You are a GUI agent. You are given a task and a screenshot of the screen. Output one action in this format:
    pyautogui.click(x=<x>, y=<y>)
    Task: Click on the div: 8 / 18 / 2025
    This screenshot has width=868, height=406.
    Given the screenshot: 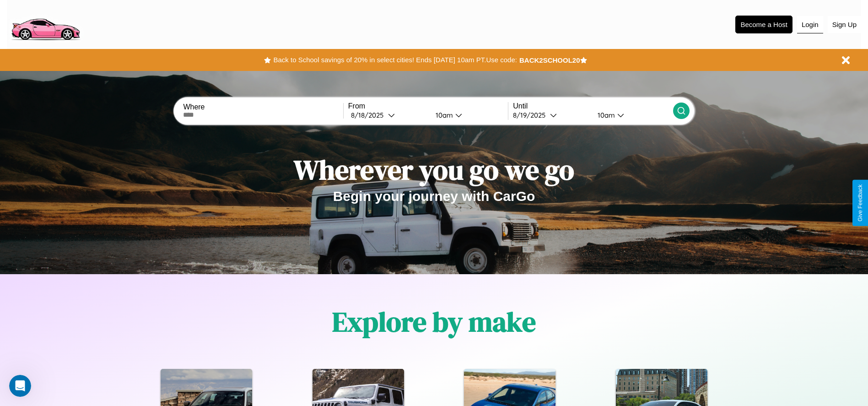 What is the action you would take?
    pyautogui.click(x=369, y=115)
    